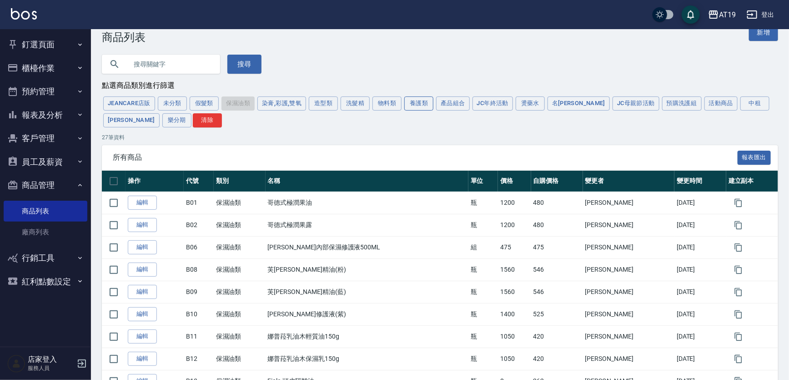  What do you see at coordinates (199, 269) in the screenshot?
I see `td: B08` at bounding box center [199, 269].